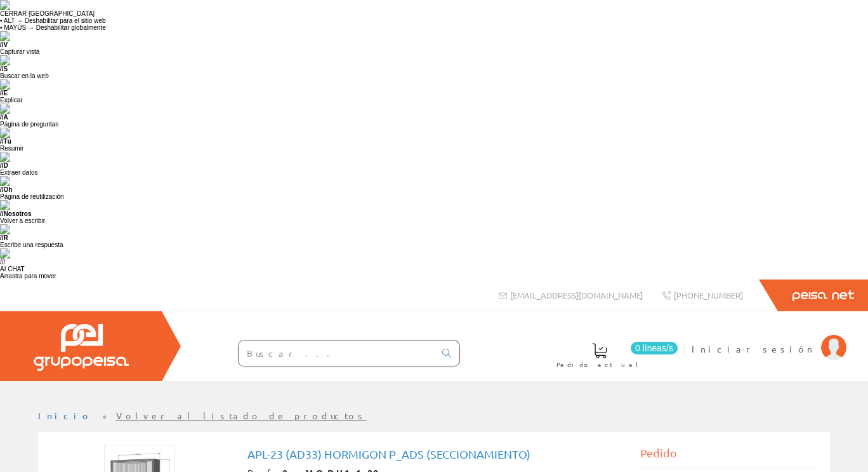  I want to click on font: Inicio, so click(65, 416).